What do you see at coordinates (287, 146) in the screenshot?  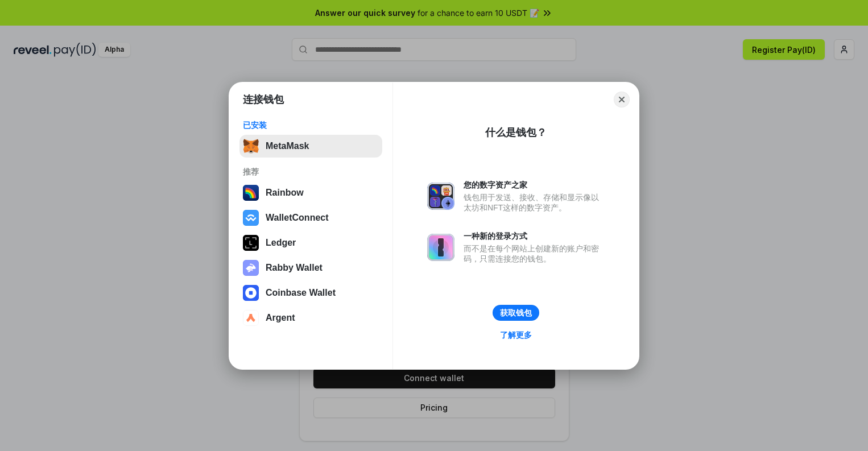 I see `div: MetaMask` at bounding box center [287, 146].